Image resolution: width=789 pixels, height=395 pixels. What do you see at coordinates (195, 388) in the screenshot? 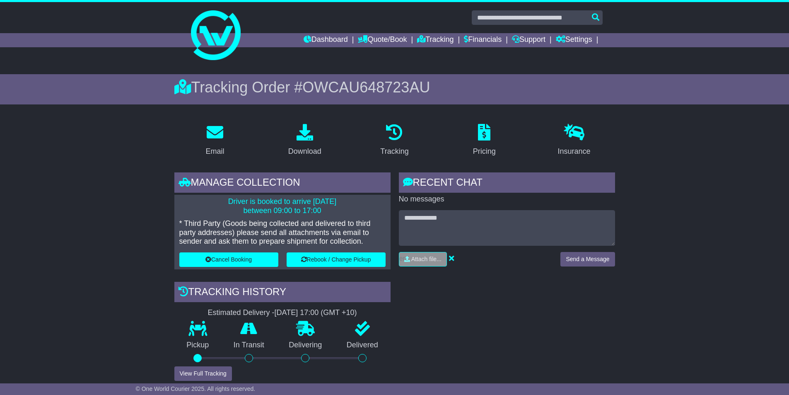
I see `span: © One World Courier 2025. All rights reserved.` at bounding box center [195, 388].